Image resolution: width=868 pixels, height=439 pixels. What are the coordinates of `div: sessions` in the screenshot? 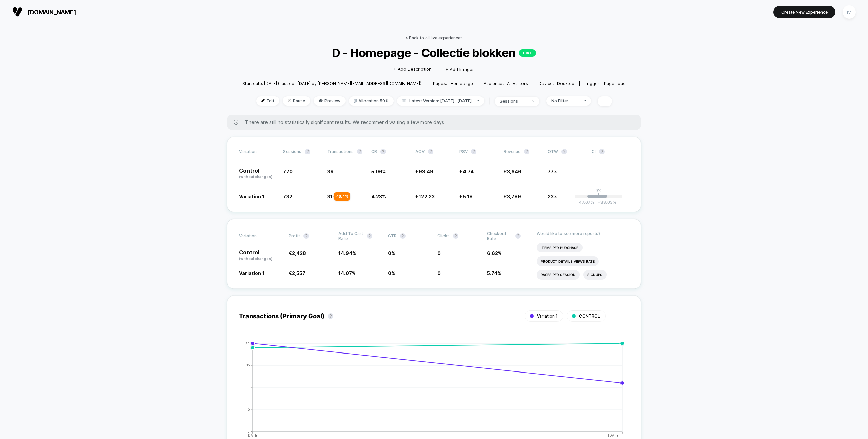 It's located at (513, 101).